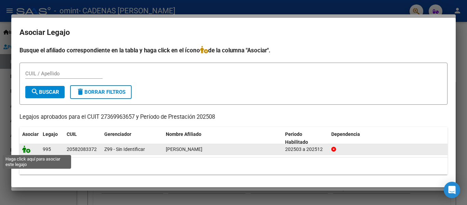  Describe the element at coordinates (305, 138) in the screenshot. I see `datatable-header-cell: Periodo Habilitado` at that location.